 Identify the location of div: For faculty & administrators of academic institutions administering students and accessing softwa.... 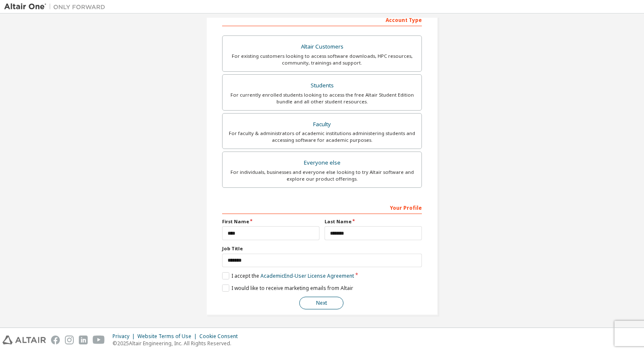
(322, 137).